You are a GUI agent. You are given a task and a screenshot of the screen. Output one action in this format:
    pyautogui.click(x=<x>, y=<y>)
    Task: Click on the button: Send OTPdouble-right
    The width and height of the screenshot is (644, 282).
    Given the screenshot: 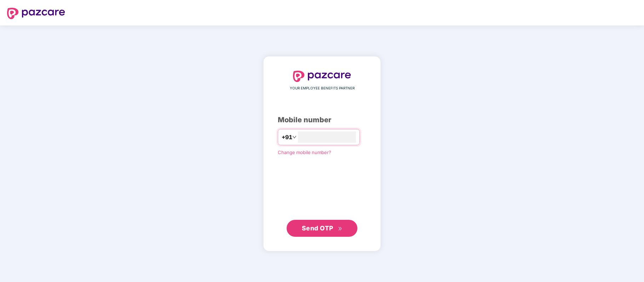 What is the action you would take?
    pyautogui.click(x=322, y=228)
    